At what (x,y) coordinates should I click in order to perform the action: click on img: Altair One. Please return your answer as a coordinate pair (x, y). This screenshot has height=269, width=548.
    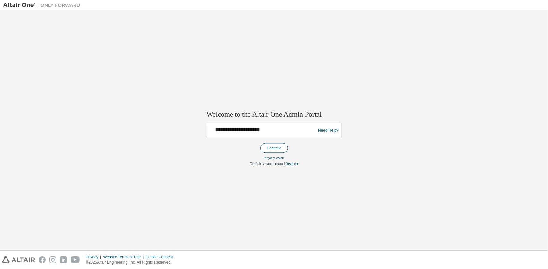
    Looking at the image, I should click on (43, 5).